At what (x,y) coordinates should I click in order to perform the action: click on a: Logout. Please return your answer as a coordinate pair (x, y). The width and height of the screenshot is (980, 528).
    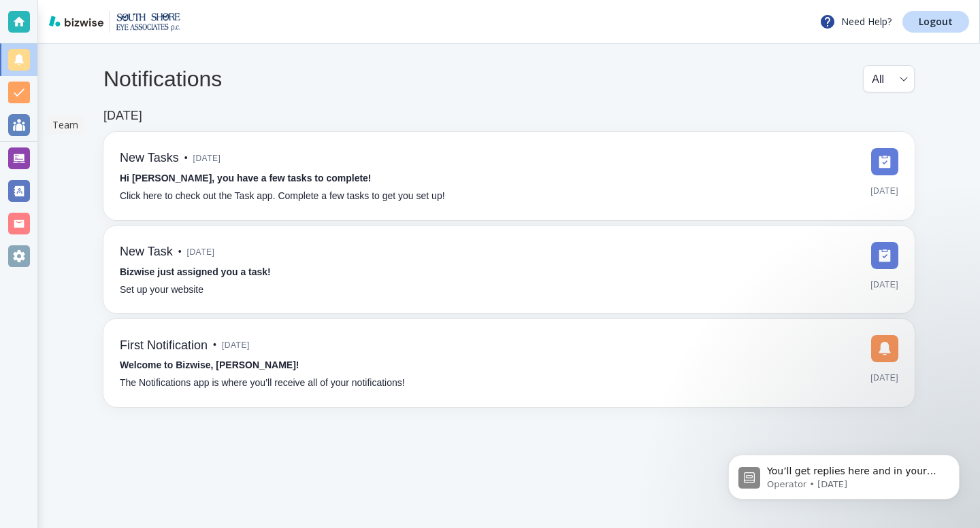
    Looking at the image, I should click on (936, 21).